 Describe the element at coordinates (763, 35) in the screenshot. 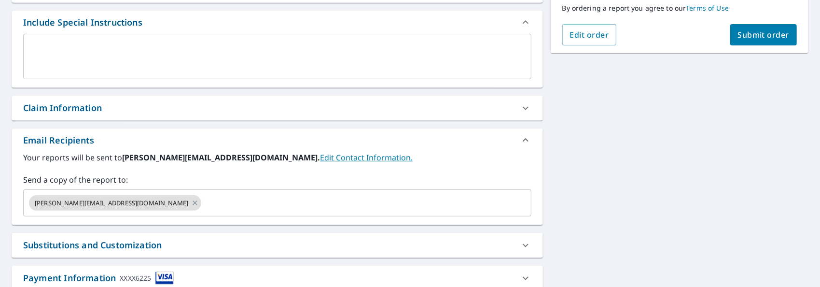

I see `button: Submit order` at that location.